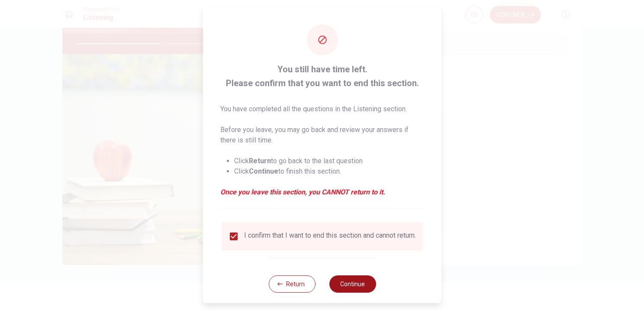 This screenshot has width=644, height=310. Describe the element at coordinates (322, 76) in the screenshot. I see `span: You still have time left. Please confirm that you want to end this section.` at that location.